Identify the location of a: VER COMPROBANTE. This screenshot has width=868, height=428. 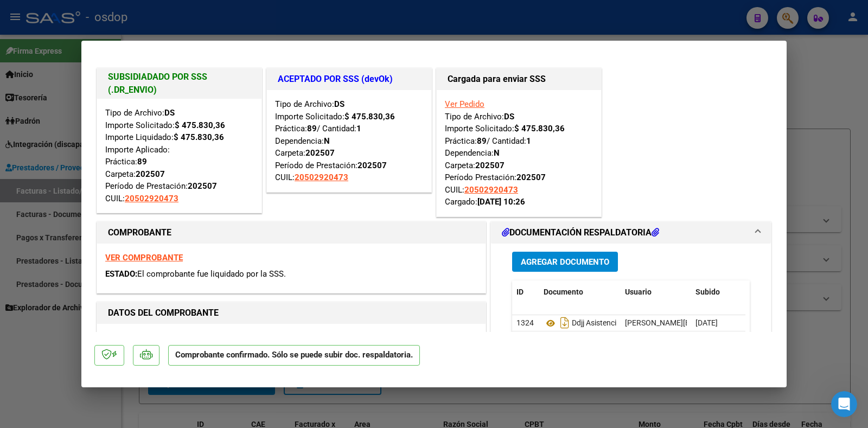
(144, 258).